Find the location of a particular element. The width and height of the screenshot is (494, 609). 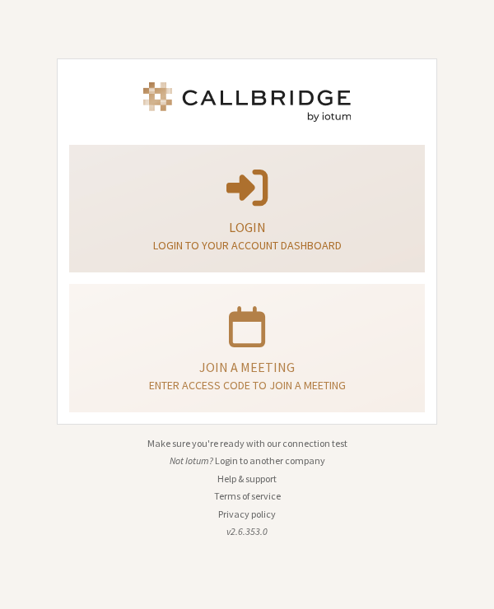

button: Login to another company is located at coordinates (270, 461).